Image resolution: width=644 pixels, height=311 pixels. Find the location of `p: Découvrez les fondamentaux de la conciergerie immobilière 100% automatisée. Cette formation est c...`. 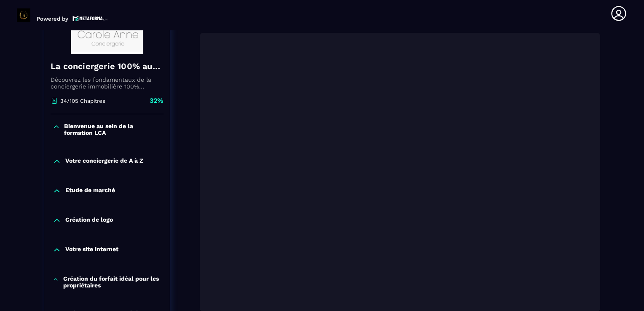

p: Découvrez les fondamentaux de la conciergerie immobilière 100% automatisée. Cette formation est c... is located at coordinates (107, 83).